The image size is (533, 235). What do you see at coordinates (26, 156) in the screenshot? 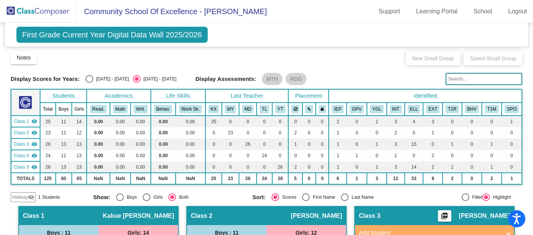
I see `td: Tony Lee - No Class Name` at bounding box center [26, 156].